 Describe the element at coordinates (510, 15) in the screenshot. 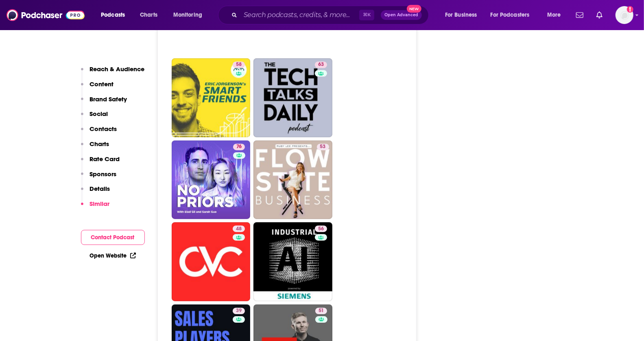

I see `span: For Podcasters` at that location.